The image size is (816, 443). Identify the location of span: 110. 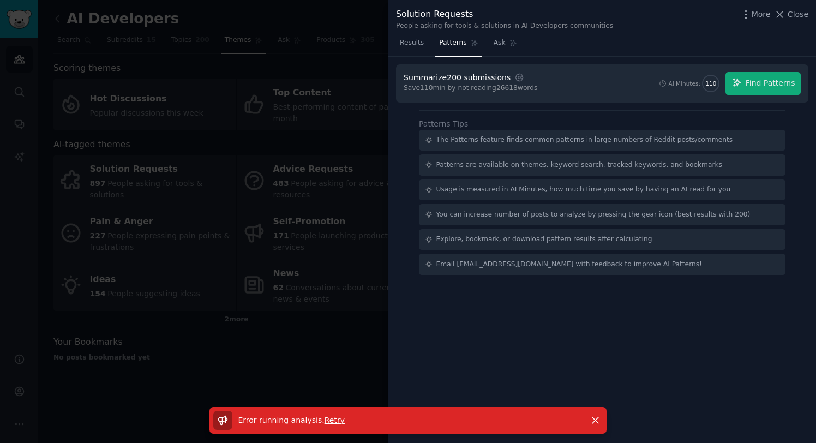
(711, 83).